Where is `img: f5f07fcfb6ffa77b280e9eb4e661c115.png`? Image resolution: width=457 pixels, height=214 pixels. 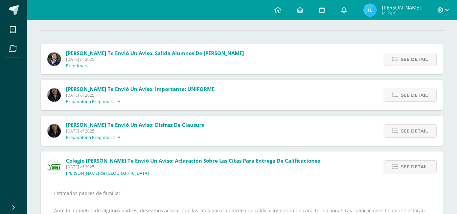
img: f5f07fcfb6ffa77b280e9eb4e661c115.png is located at coordinates (370, 10).